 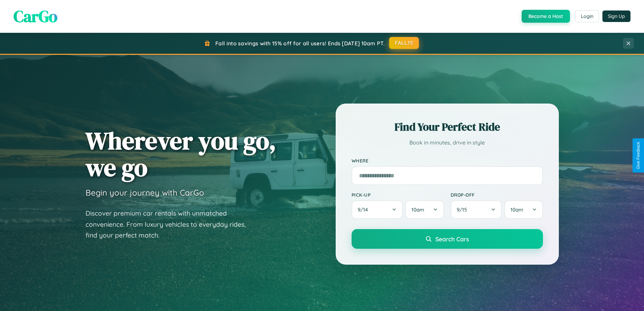 I want to click on label: Pick-up, so click(x=398, y=194).